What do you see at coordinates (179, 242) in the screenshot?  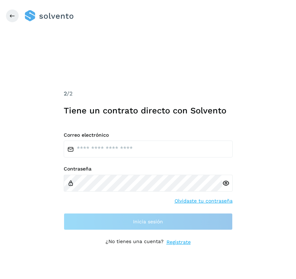 I see `a: Regístrate` at bounding box center [179, 242].